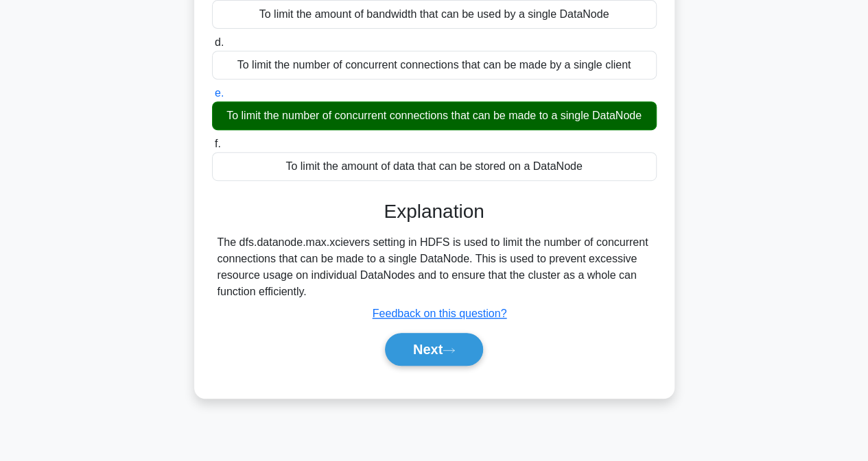  What do you see at coordinates (434, 212) in the screenshot?
I see `h3: Explanation` at bounding box center [434, 212].